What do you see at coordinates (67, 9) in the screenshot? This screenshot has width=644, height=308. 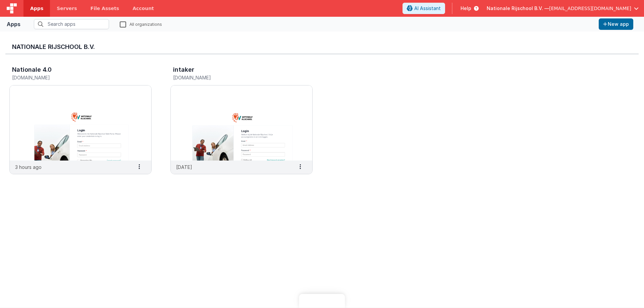 I see `span: Servers` at bounding box center [67, 9].